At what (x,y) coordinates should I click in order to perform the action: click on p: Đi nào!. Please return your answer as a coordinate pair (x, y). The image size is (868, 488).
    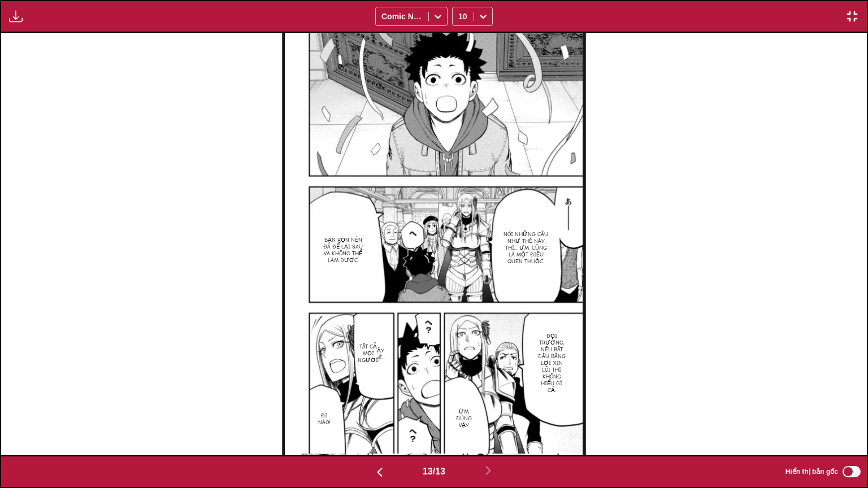
    Looking at the image, I should click on (323, 419).